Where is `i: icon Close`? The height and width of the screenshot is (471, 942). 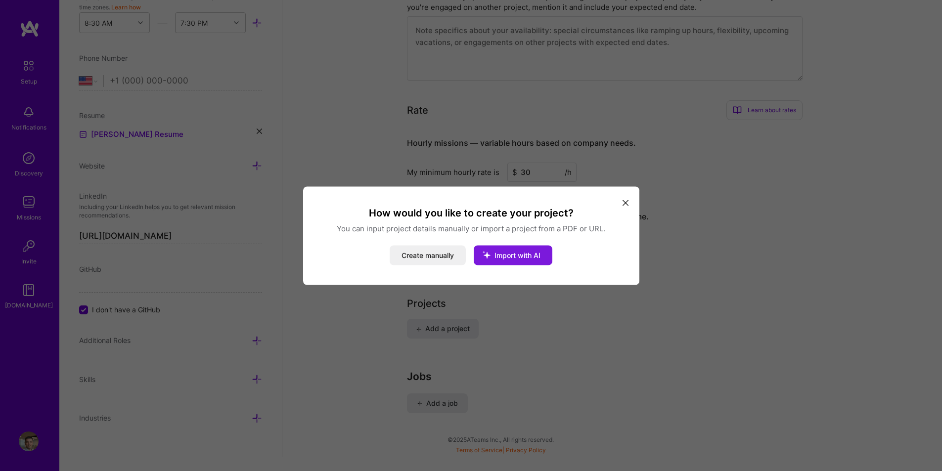 i: icon Close is located at coordinates (625, 203).